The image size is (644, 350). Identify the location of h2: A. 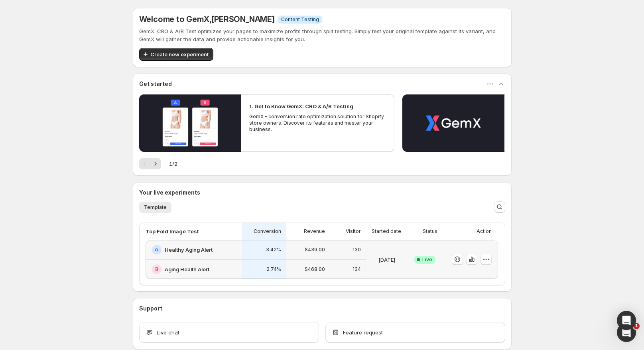
(156, 250).